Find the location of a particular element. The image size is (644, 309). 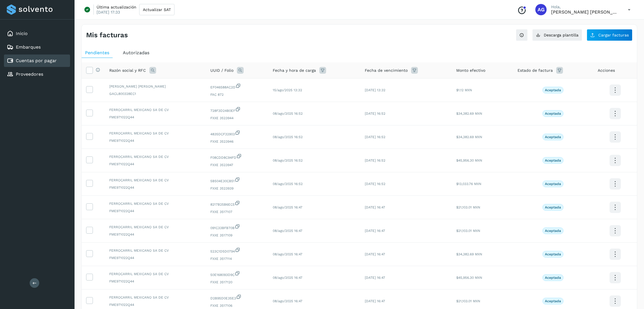

span: Acciones is located at coordinates (606, 70).